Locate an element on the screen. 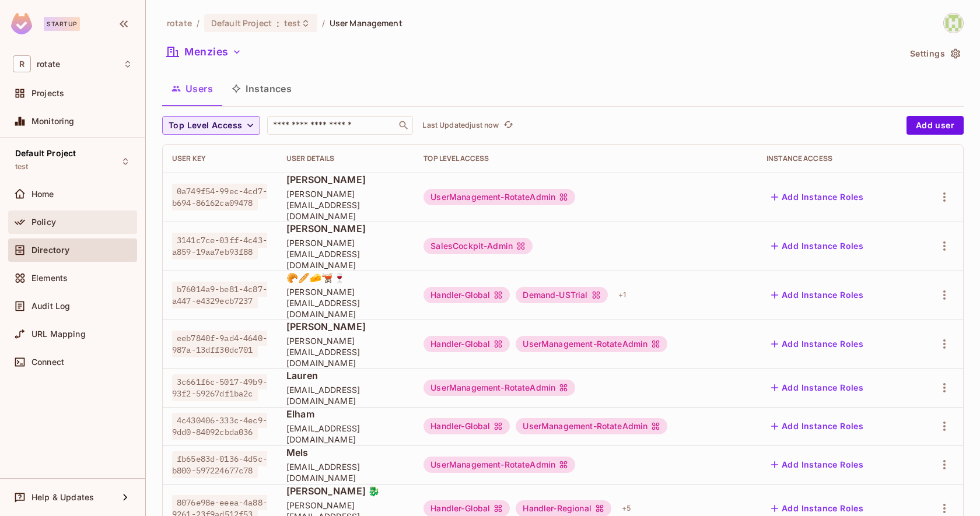 This screenshot has height=516, width=980. span: Lauren is located at coordinates (346, 376).